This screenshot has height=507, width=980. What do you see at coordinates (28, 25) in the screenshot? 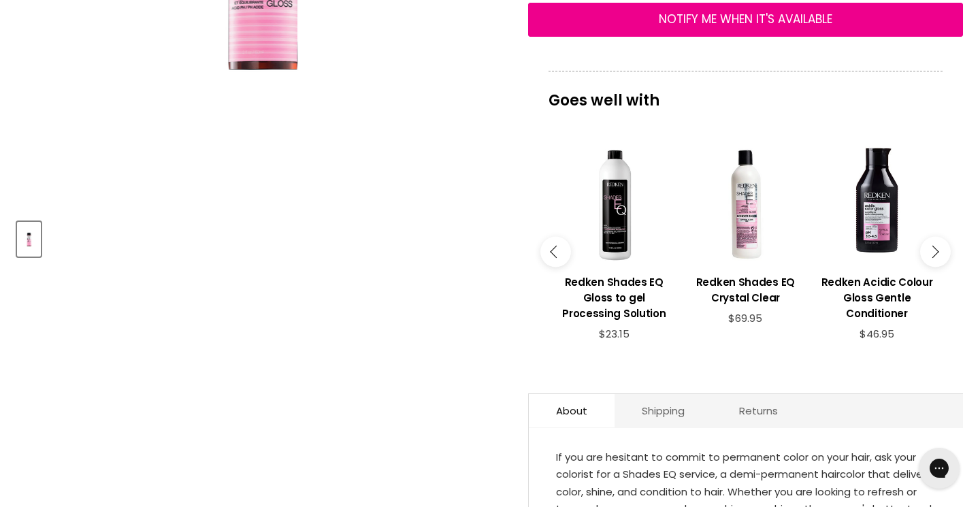
I see `button: Open gorgias live chat` at bounding box center [28, 25].